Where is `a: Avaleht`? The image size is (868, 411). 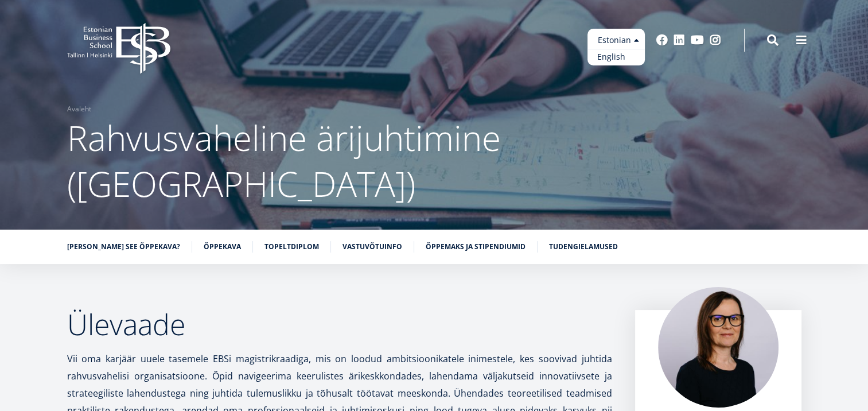
a: Avaleht is located at coordinates (79, 109).